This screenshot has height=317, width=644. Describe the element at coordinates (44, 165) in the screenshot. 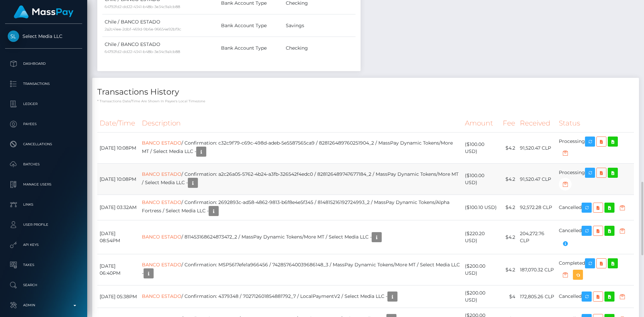

I see `a: Batches` at that location.